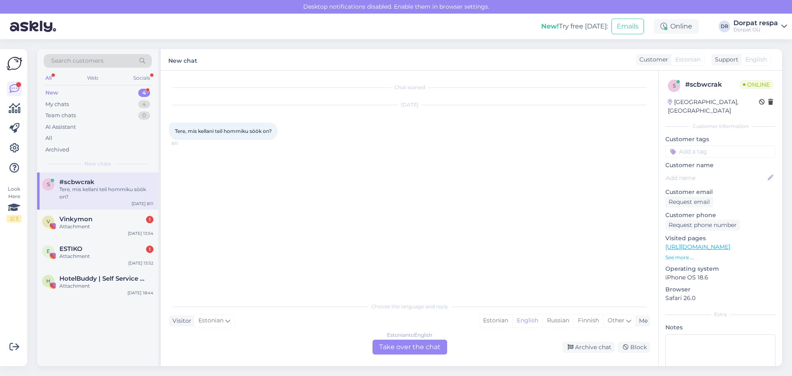 The image size is (792, 376). I want to click on span: ESTIKO, so click(71, 249).